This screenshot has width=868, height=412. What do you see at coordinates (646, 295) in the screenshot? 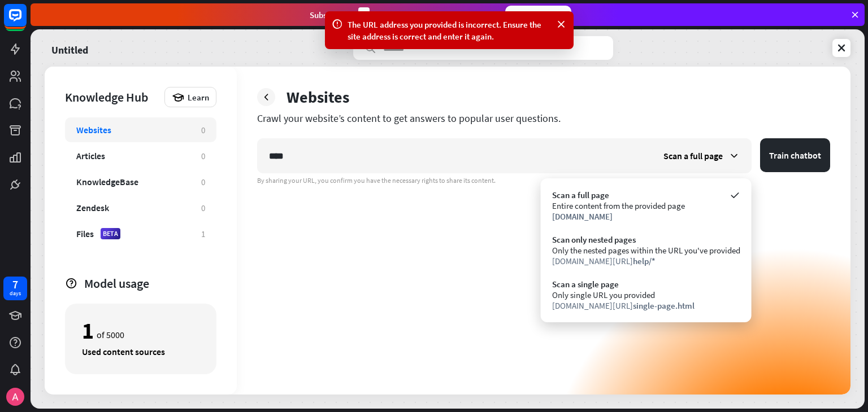
I see `div: Only single URL you provided` at bounding box center [646, 295].